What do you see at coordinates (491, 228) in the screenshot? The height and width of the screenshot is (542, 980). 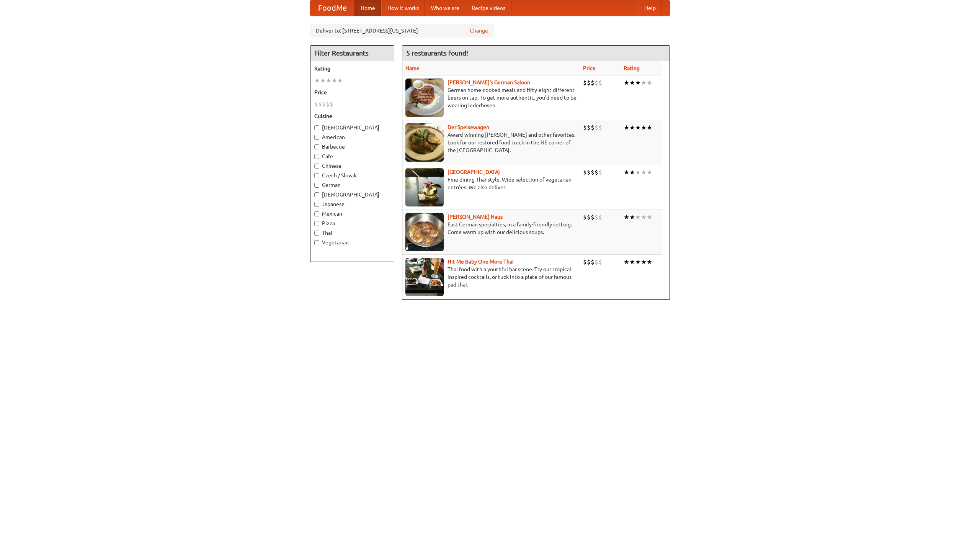 I see `p: East German specialties, in a family-friendly setting. Come warm up with our delicious soups.` at bounding box center [491, 228].